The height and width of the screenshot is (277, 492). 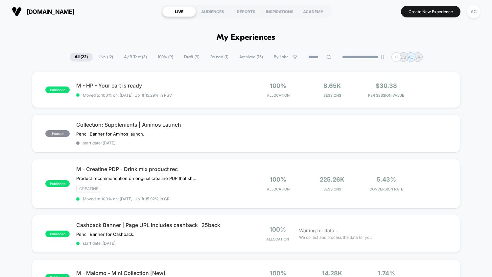 I want to click on div: AUDIENCES, so click(x=213, y=12).